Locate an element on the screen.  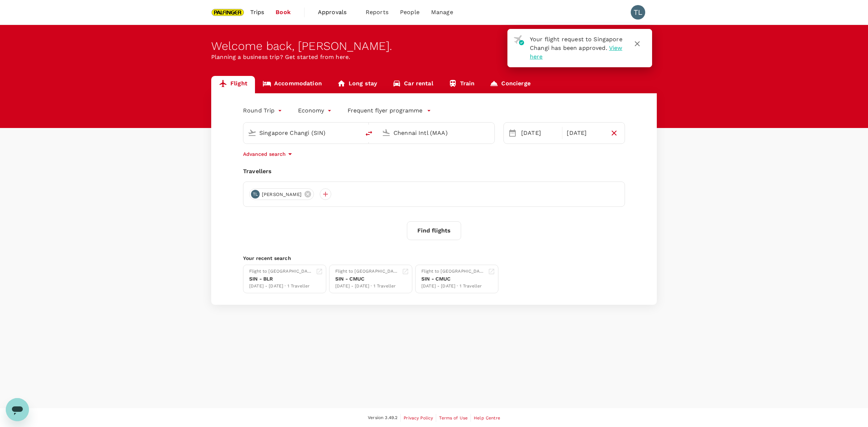
a: Terms of Use is located at coordinates (453, 417).